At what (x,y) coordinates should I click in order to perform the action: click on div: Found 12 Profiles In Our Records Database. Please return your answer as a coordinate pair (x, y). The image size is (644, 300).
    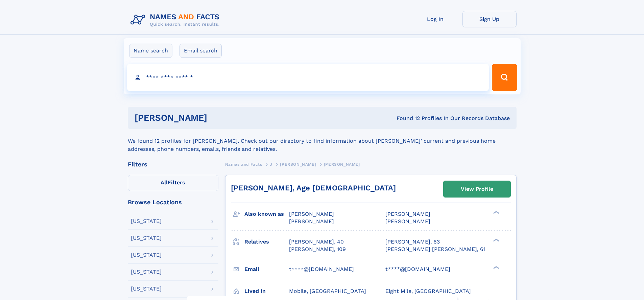
    Looking at the image, I should click on (406, 118).